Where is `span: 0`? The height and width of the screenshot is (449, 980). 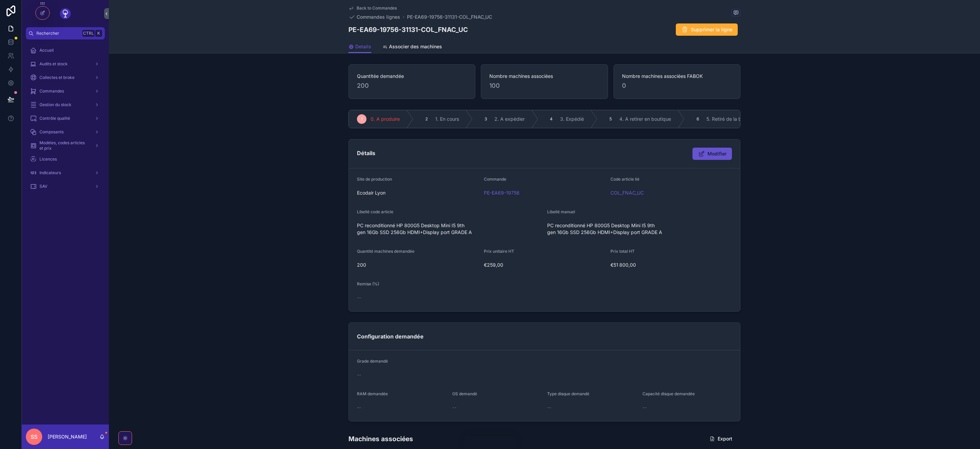
span: 0 is located at coordinates (677, 85).